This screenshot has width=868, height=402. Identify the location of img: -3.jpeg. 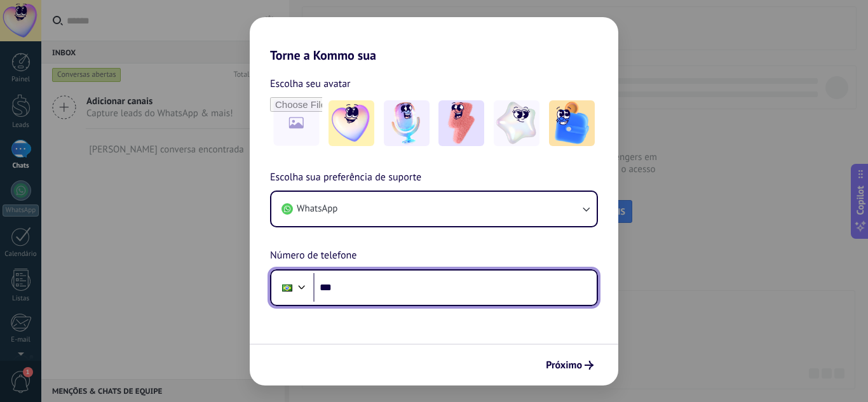
(461, 123).